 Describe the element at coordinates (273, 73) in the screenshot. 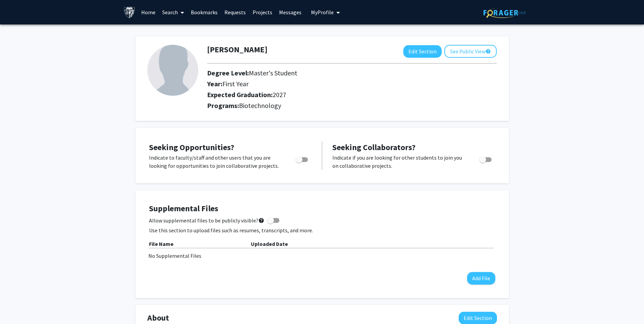

I see `span: Master's Student` at that location.